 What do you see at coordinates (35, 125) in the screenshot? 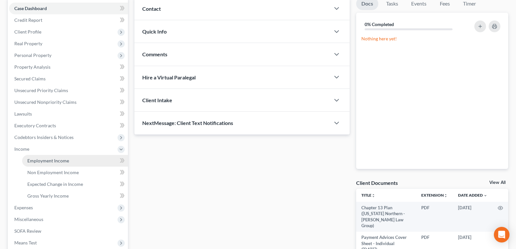
I see `span: Executory Contracts` at bounding box center [35, 125].